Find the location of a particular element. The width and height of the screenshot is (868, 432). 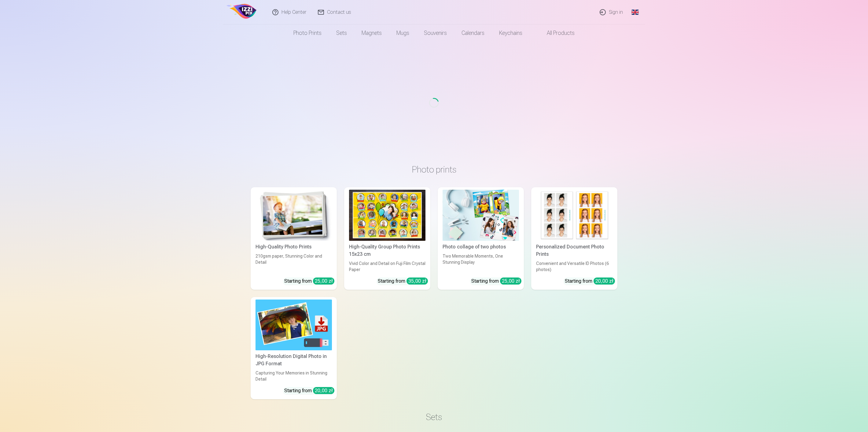

a: Magnets is located at coordinates (372, 33).